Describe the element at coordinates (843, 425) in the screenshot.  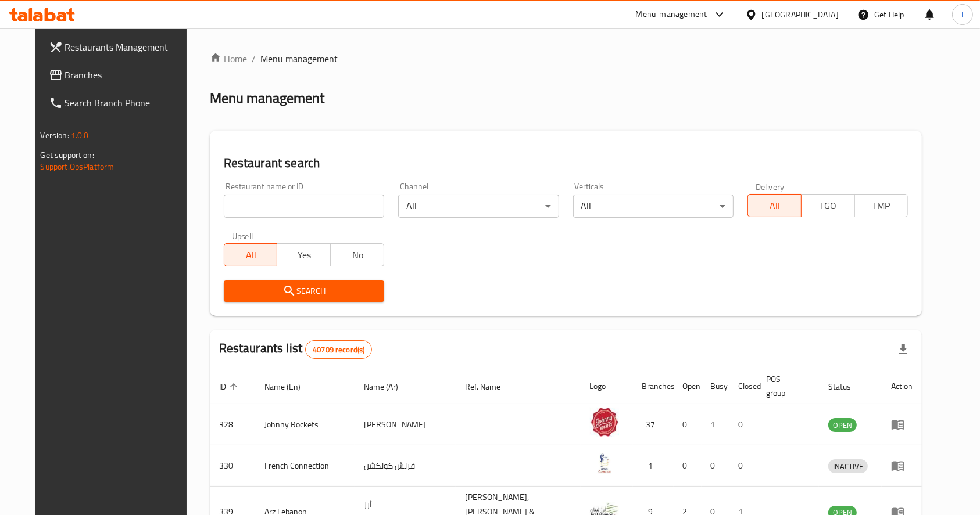
I see `span: OPEN` at that location.